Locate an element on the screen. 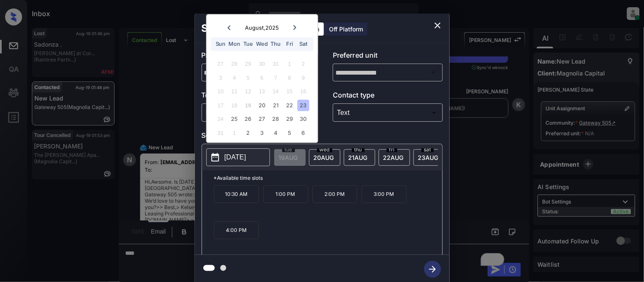 The image size is (644, 282). div: Choose Thursday, August 28th, 2025 is located at coordinates (276, 119).